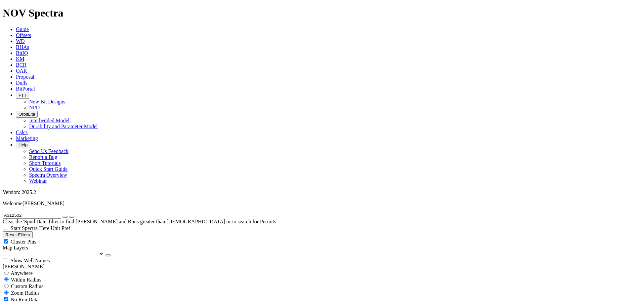  Describe the element at coordinates (22, 95) in the screenshot. I see `span: FTT` at that location.